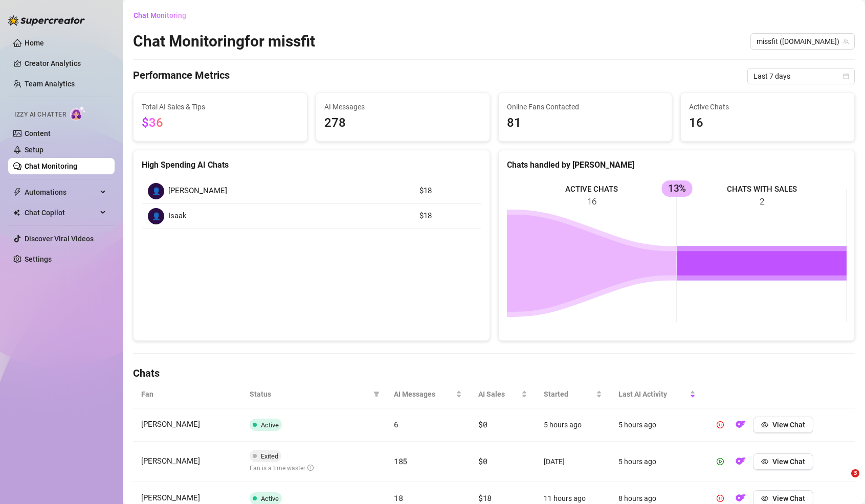 This screenshot has width=865, height=504. Describe the element at coordinates (224, 42) in the screenshot. I see `h2: Chat Monitoring for missfit` at that location.